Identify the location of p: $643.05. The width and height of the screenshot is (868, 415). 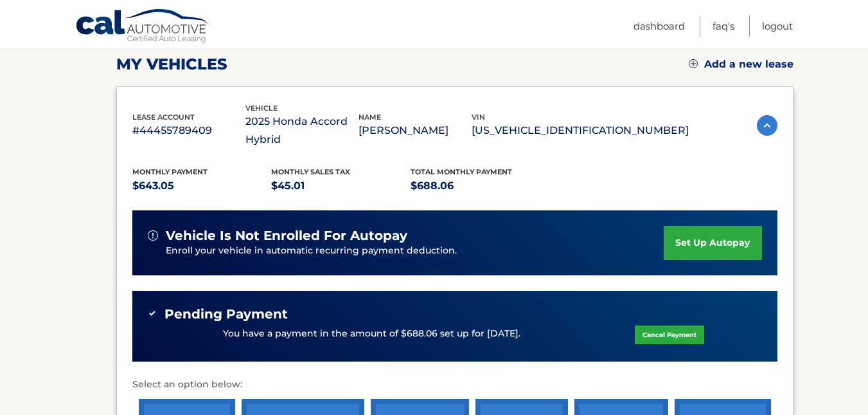
(202, 186).